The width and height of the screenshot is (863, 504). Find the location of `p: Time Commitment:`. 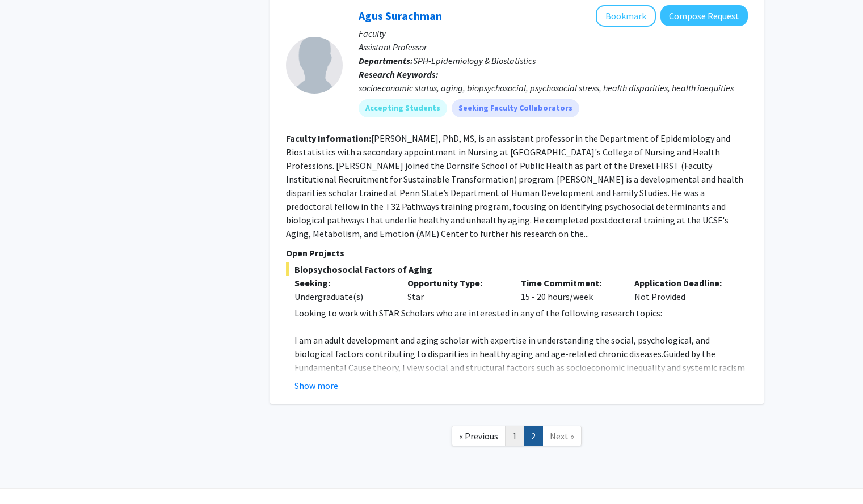

p: Time Commitment: is located at coordinates (569, 283).